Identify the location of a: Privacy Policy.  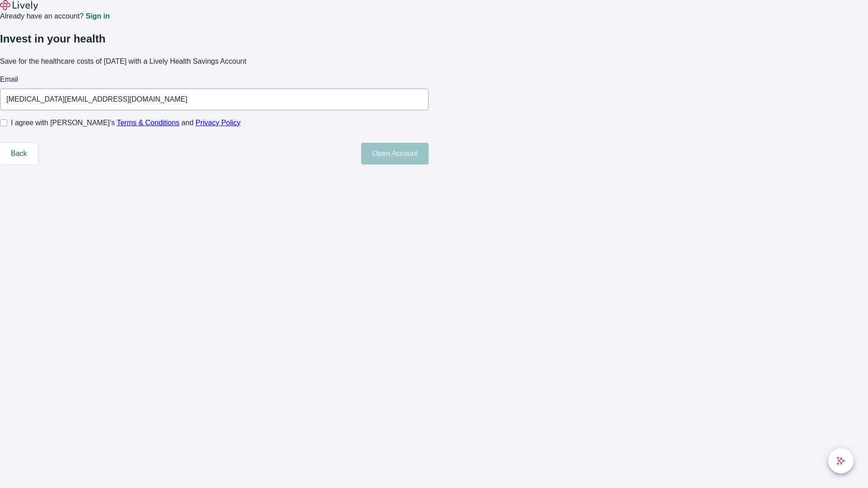
(218, 123).